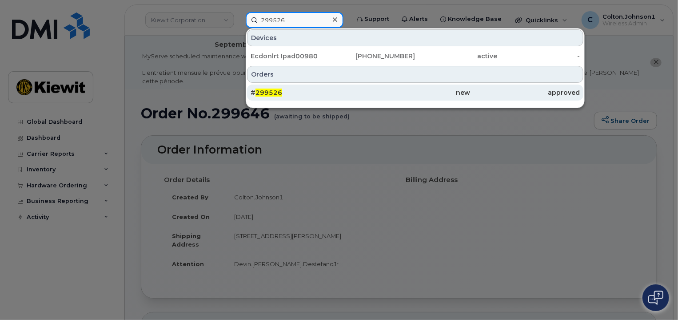 Image resolution: width=678 pixels, height=320 pixels. I want to click on img: Open chat, so click(656, 297).